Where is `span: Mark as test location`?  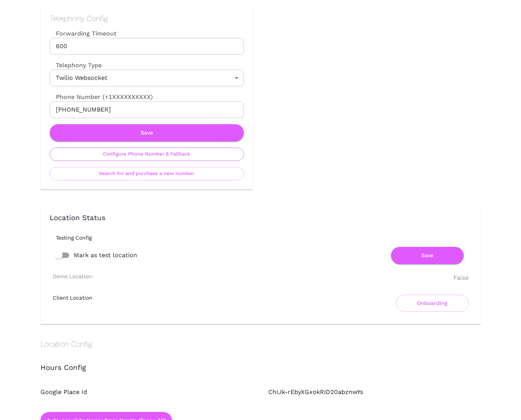
span: Mark as test location is located at coordinates (106, 255).